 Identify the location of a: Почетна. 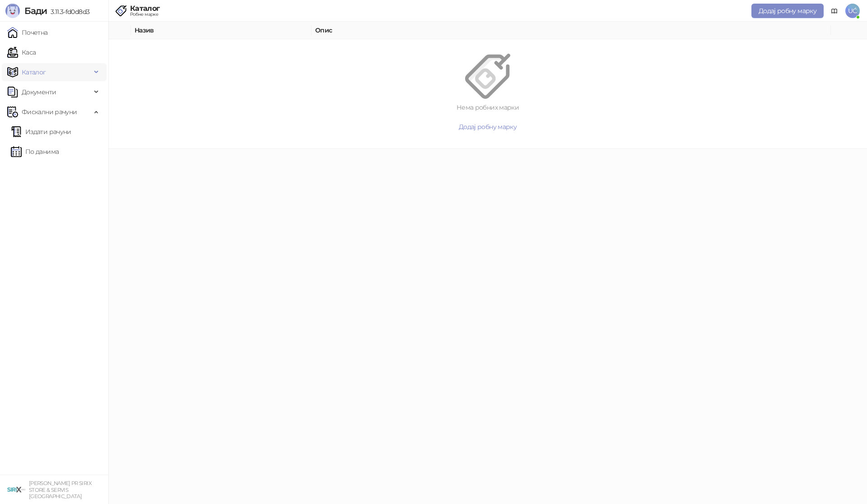
(27, 33).